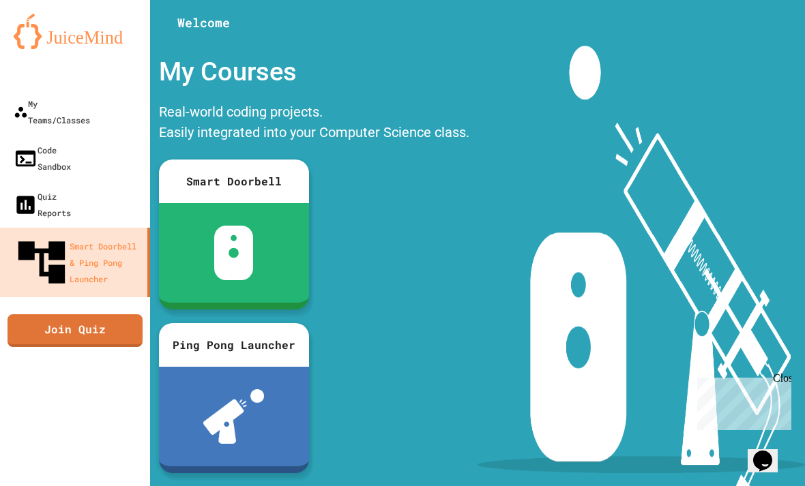  What do you see at coordinates (234, 181) in the screenshot?
I see `div: Smart Doorbell` at bounding box center [234, 181].